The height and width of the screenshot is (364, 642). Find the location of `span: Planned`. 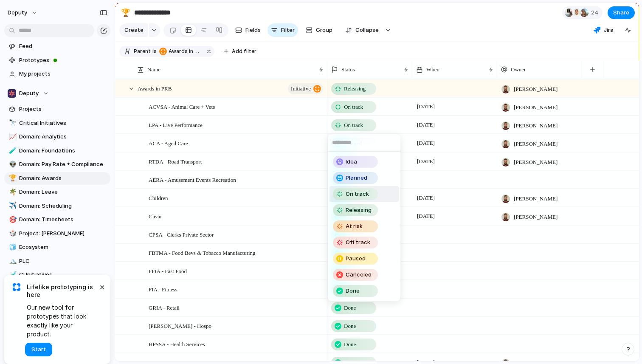

span: Planned is located at coordinates (356, 178).